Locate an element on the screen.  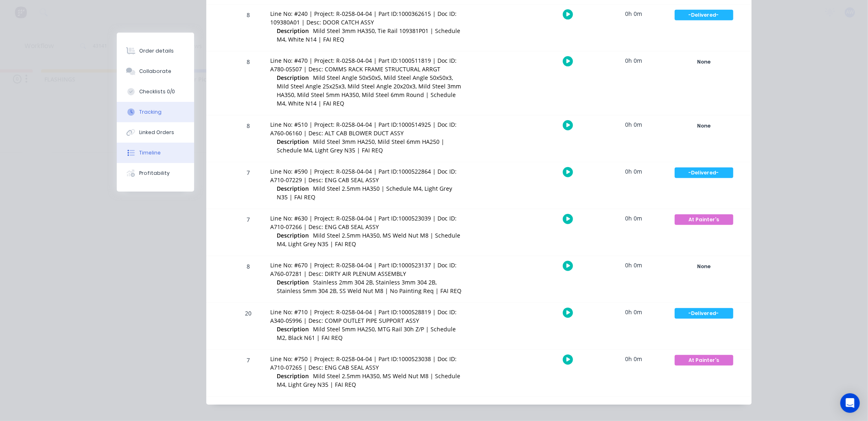
div: Profitability is located at coordinates (154, 173).